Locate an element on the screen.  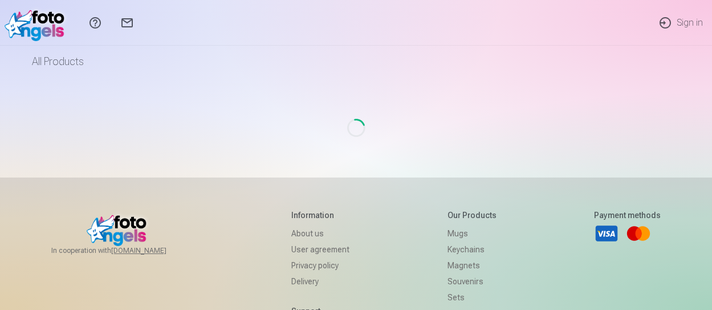
a: User agreement is located at coordinates (321, 249).